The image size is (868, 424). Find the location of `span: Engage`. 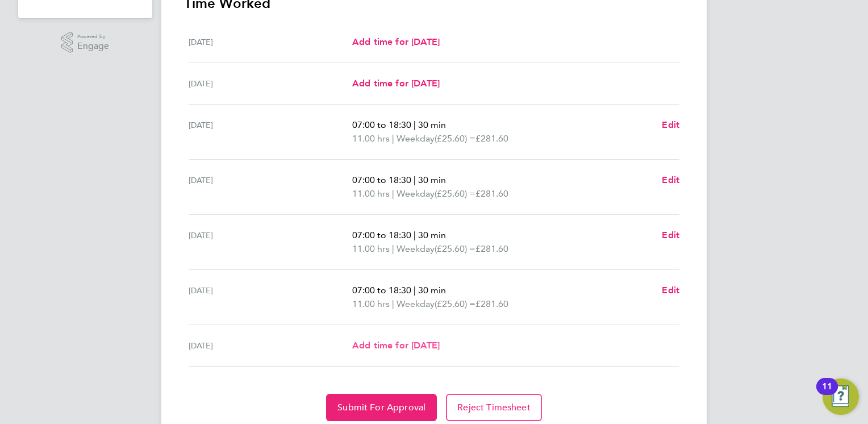

span: Engage is located at coordinates (93, 46).